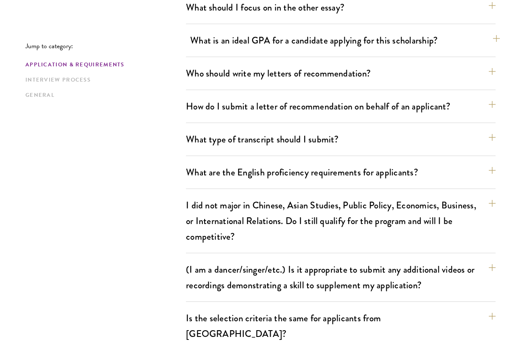  Describe the element at coordinates (340, 106) in the screenshot. I see `button: How do I submit a letter of recommendation on behalf of an applicant?` at that location.